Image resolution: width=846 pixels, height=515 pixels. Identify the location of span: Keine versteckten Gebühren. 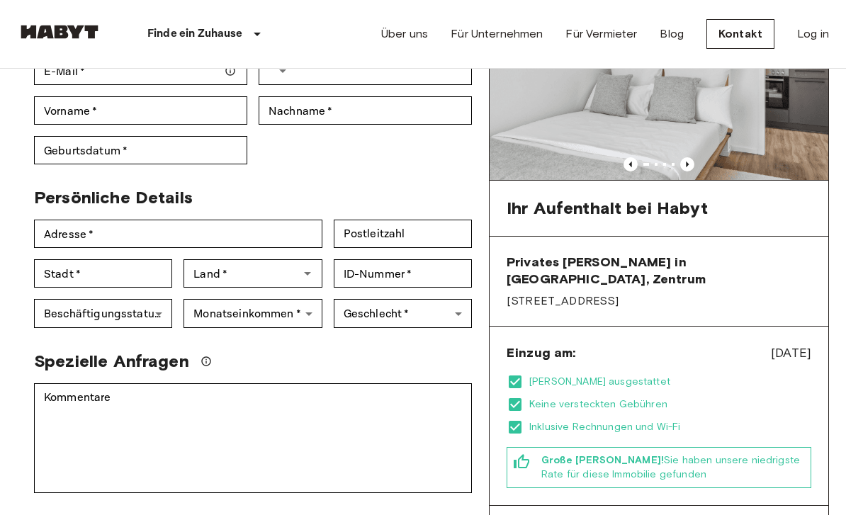
(671, 405).